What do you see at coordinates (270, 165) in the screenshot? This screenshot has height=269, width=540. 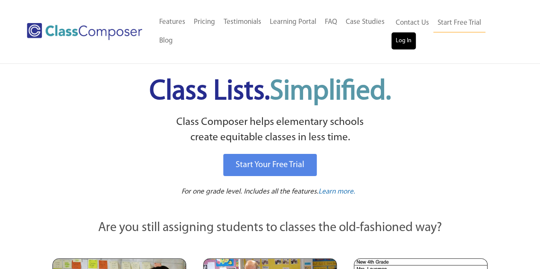 I see `span: Start Your Free Trial` at bounding box center [270, 165].